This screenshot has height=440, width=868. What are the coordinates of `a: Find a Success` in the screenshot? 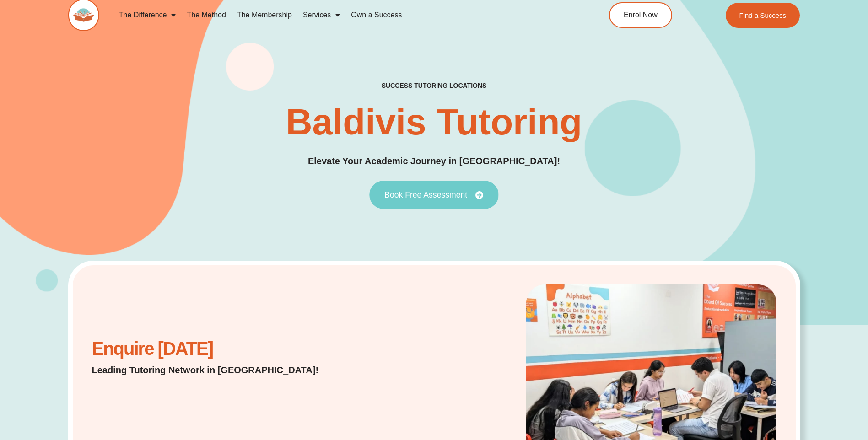 It's located at (762, 15).